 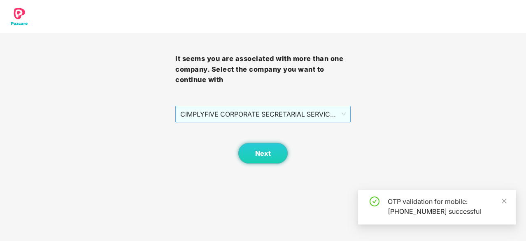 I want to click on span: Next, so click(x=263, y=153).